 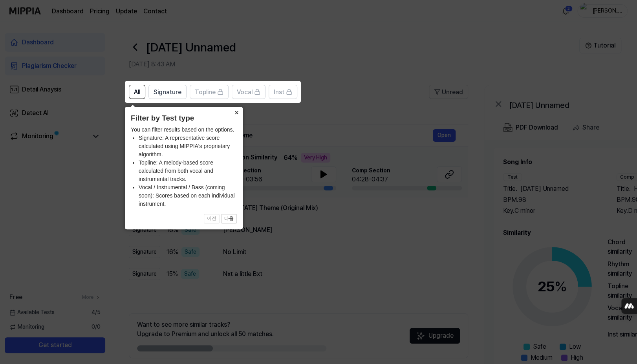 I want to click on span: Signature, so click(x=167, y=92).